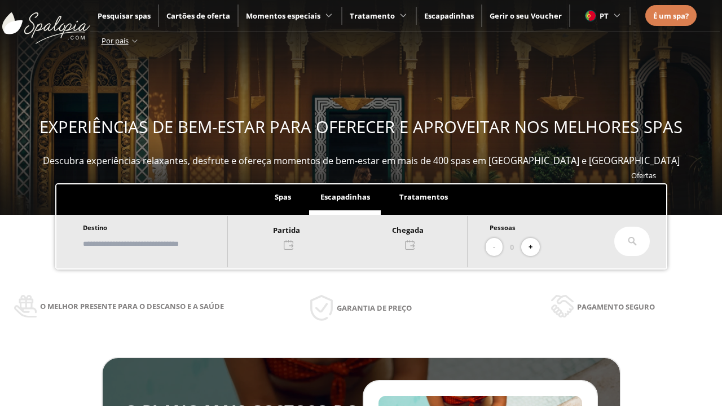  What do you see at coordinates (616, 307) in the screenshot?
I see `span: Pagamento seguro` at bounding box center [616, 307].